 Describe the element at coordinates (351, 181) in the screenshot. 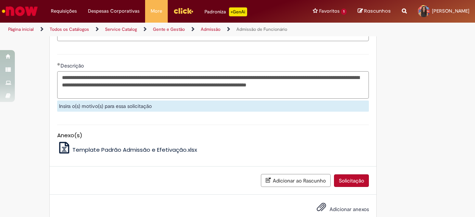

I see `button: Solicitação` at that location.